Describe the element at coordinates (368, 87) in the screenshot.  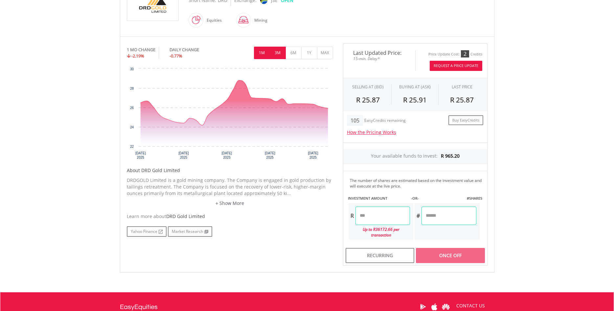
I see `div: SELLING AT (BID)` at that location.